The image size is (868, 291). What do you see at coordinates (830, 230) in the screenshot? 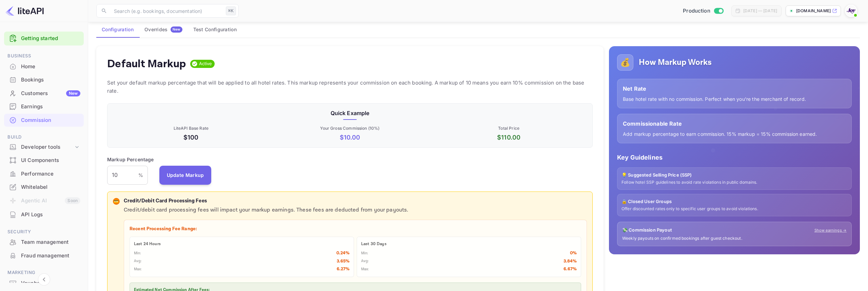
I see `a: Show earnings →` at bounding box center [830, 230].